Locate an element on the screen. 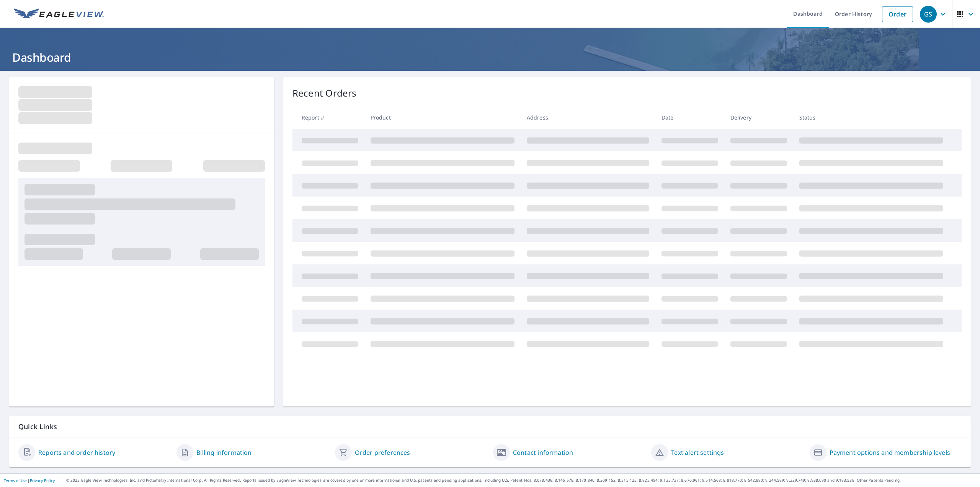 The height and width of the screenshot is (487, 980). a: Order is located at coordinates (898, 14).